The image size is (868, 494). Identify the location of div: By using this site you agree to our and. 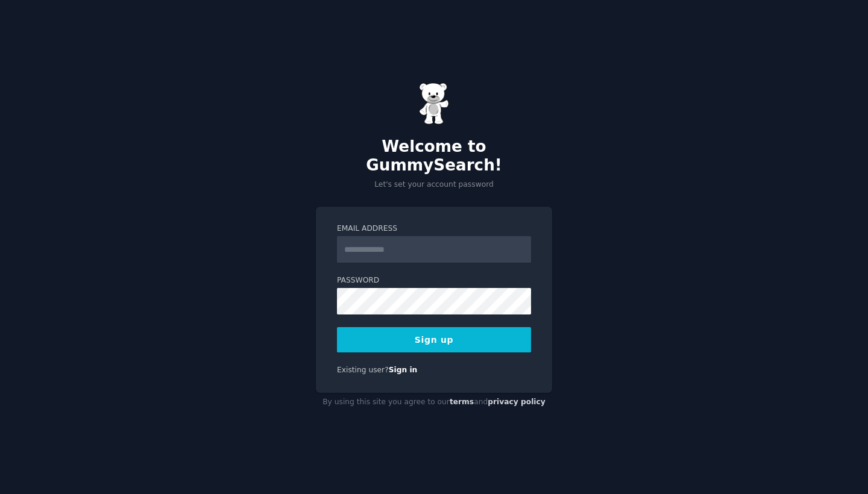
(434, 403).